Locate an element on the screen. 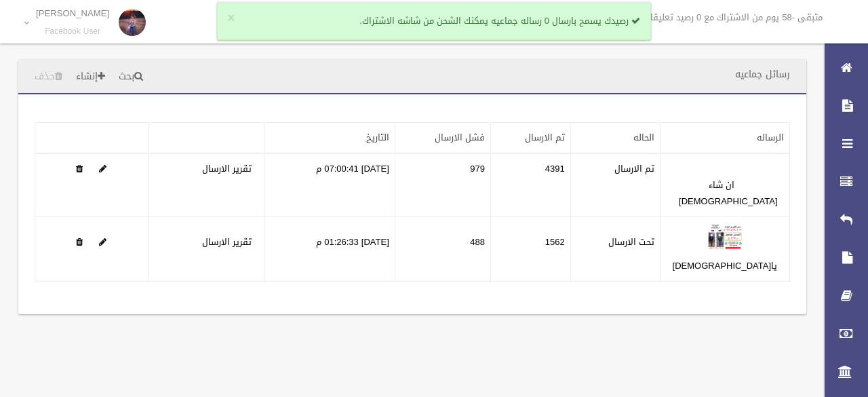 This screenshot has width=868, height=397. div: رصيدك يسمح بارسال 0 رساله جماعيه يمكنك الشحن من شاشه الاشتراك. is located at coordinates (434, 21).